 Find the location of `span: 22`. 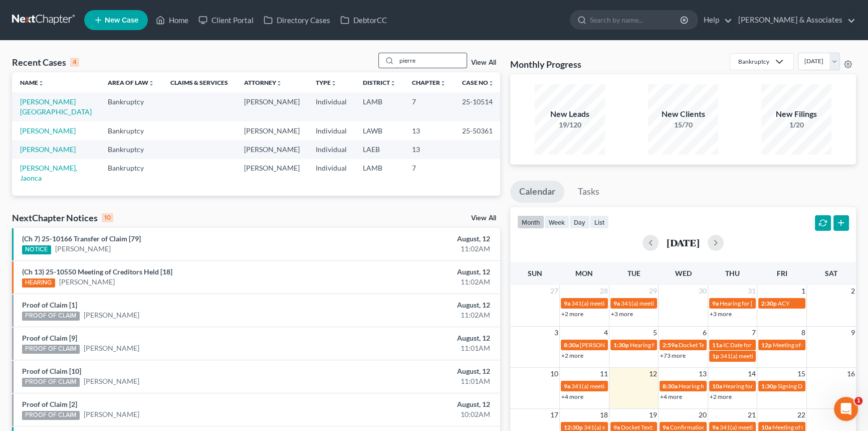

span: 22 is located at coordinates (801, 415).